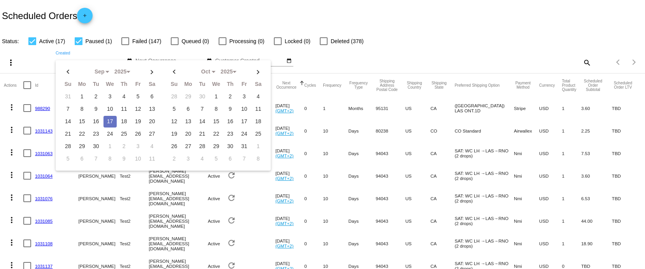 The width and height of the screenshot is (645, 269). Describe the element at coordinates (232, 176) in the screenshot. I see `mat-icon: refresh` at that location.